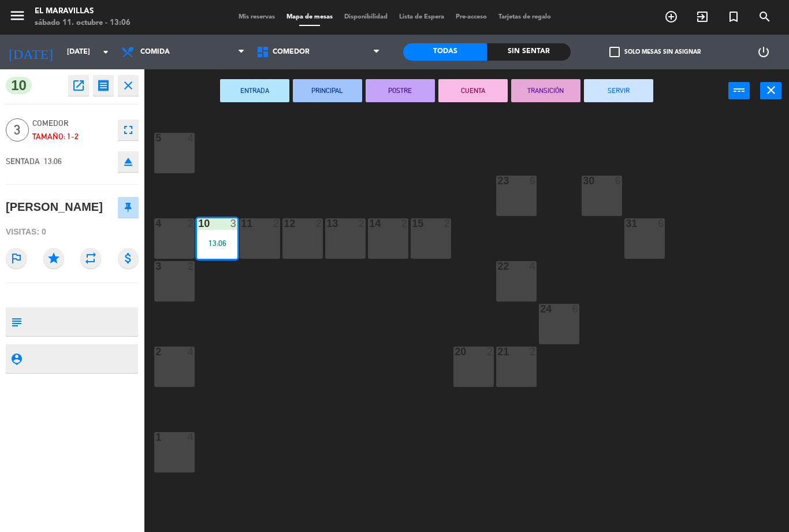 This screenshot has height=532, width=789. What do you see at coordinates (17, 130) in the screenshot?
I see `span: 3` at bounding box center [17, 130].